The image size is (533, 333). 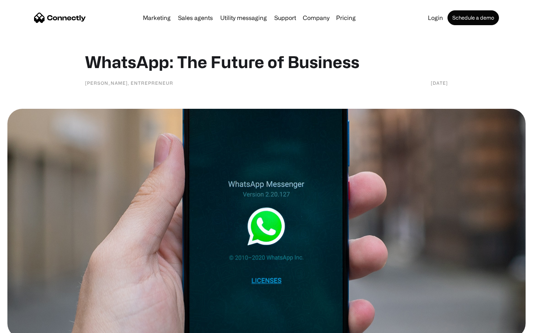 I want to click on a: Pricing, so click(x=346, y=18).